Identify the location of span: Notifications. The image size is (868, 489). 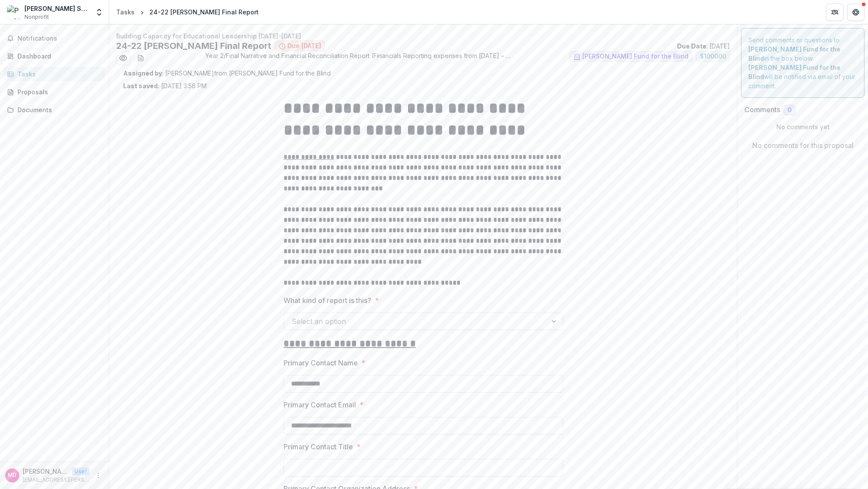
(59, 38).